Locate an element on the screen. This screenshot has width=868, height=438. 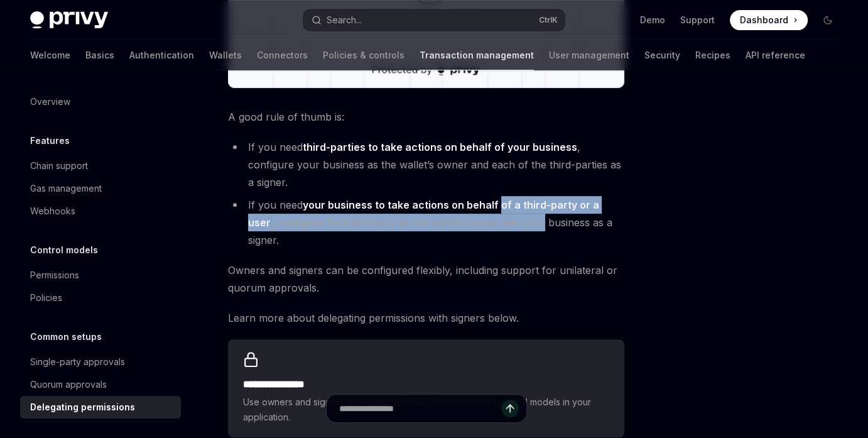
a: Delegating permissions is located at coordinates (100, 407).